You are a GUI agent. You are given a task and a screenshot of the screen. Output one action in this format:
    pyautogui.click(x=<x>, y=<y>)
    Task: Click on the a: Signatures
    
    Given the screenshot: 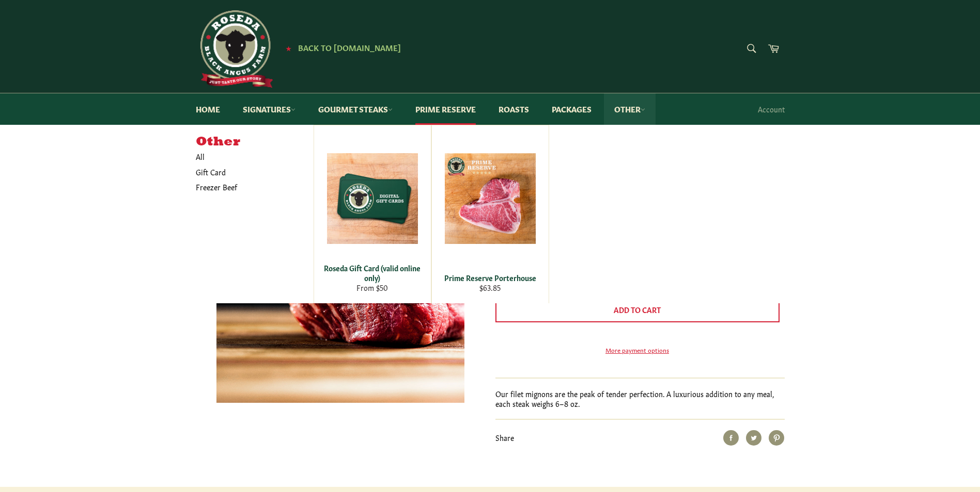 What is the action you would take?
    pyautogui.click(x=269, y=109)
    